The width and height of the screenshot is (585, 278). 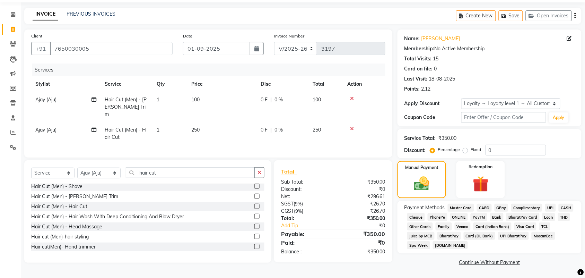 What do you see at coordinates (108, 216) in the screenshot?
I see `div: Hair Cut (Men) - Hair Wash With Deep Conditioning And Blow Dryer` at bounding box center [108, 216].